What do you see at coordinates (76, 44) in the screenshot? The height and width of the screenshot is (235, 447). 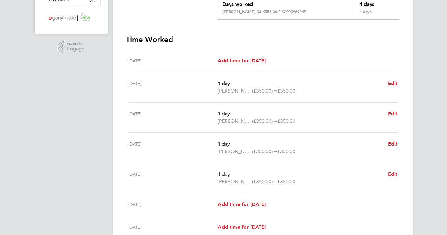 I see `span: Powered by` at bounding box center [76, 44].